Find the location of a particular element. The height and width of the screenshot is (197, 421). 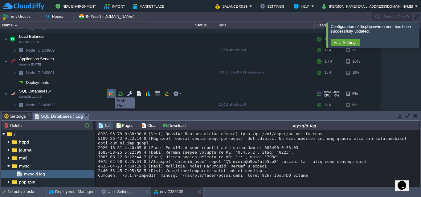

span: Configuration of the environment has been successfully updated. is located at coordinates (370, 29).